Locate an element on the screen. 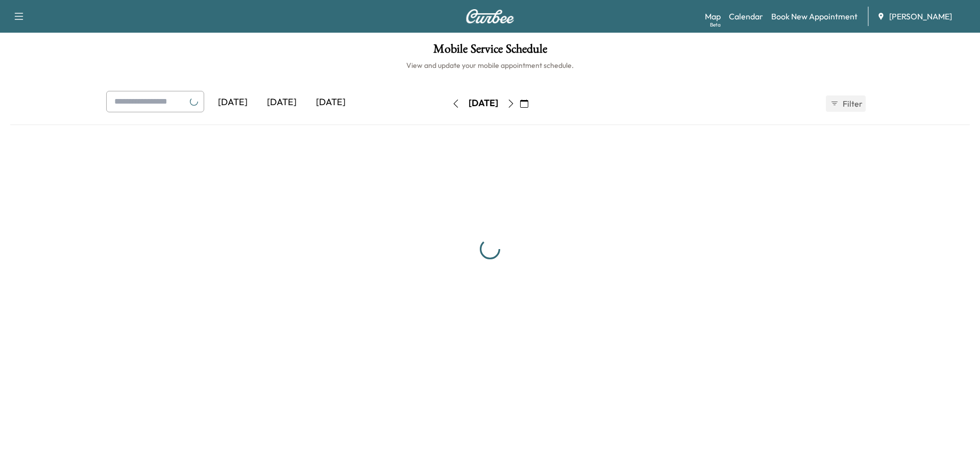 This screenshot has height=464, width=980. h6: View and update your mobile appointment schedule. is located at coordinates (490, 65).